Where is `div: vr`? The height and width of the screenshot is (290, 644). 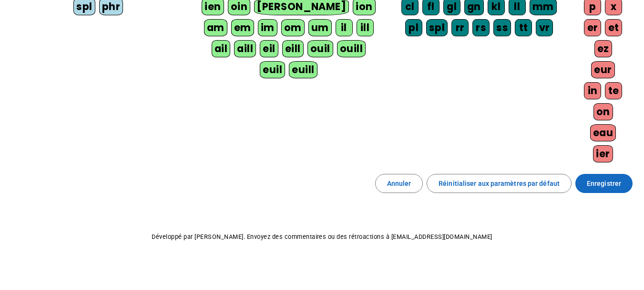 div: vr is located at coordinates (545, 27).